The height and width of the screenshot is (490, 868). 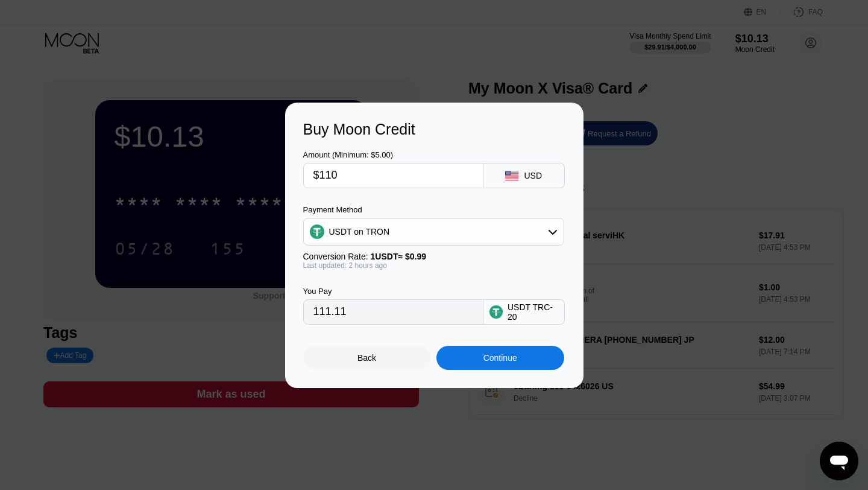 I want to click on div: Conversion Rate:, so click(x=434, y=256).